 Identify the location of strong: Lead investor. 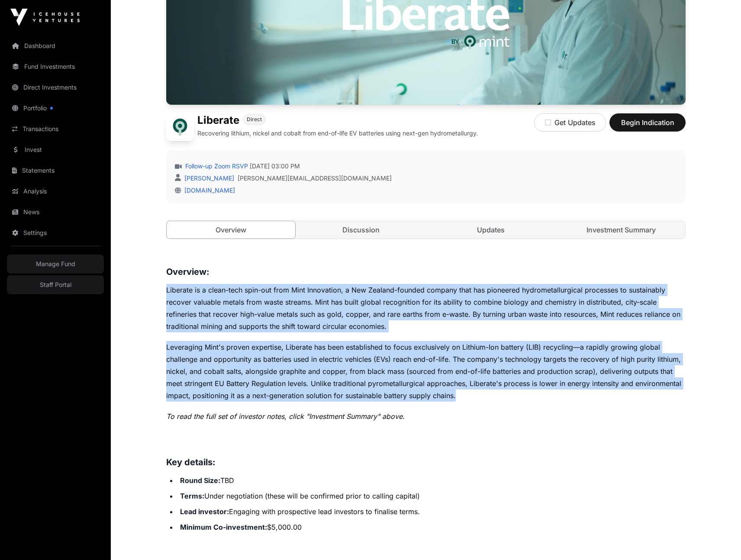
(203, 512).